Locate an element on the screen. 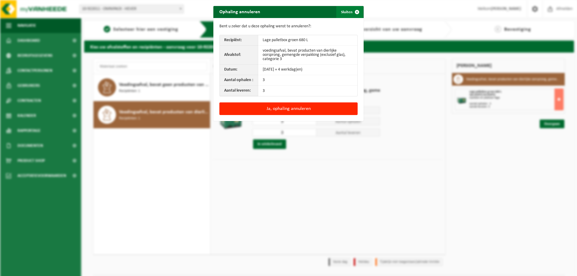  p: Bent u zeker dat u deze ophaling wenst te annuleren?: is located at coordinates (288, 26).